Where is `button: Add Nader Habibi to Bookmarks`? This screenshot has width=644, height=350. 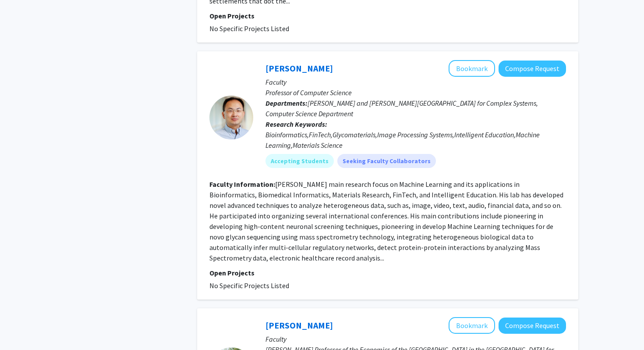 button: Add Nader Habibi to Bookmarks is located at coordinates (472, 326).